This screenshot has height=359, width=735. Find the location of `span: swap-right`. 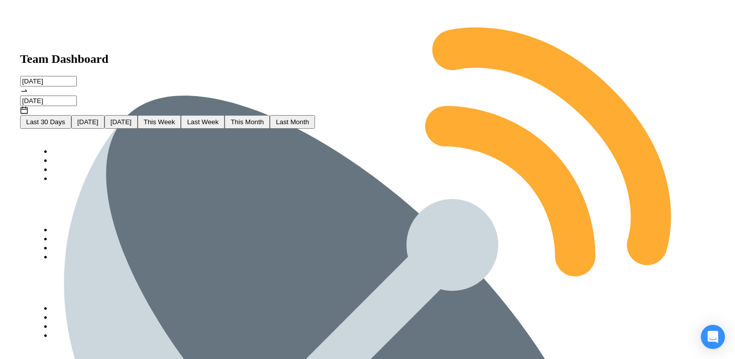

span: swap-right is located at coordinates (24, 90).